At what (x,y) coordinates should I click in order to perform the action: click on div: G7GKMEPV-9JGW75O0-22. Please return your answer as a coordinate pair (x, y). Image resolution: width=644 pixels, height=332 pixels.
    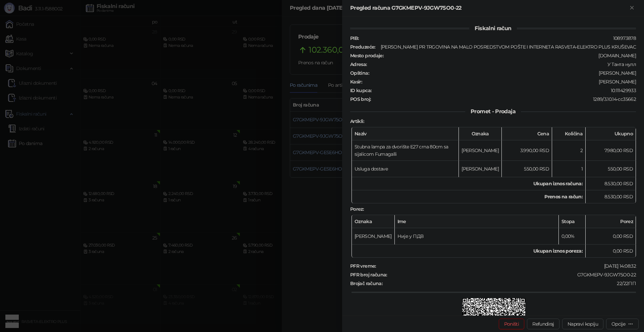
    Looking at the image, I should click on (512, 275).